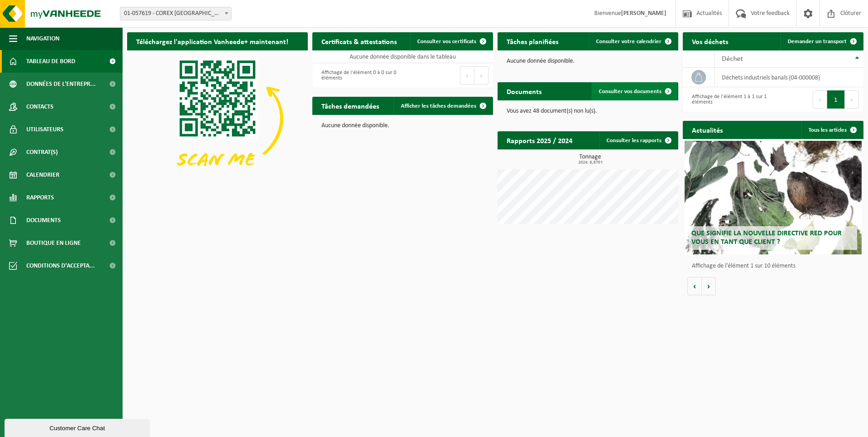 This screenshot has height=437, width=868. What do you see at coordinates (43, 38) in the screenshot?
I see `span: Navigation` at bounding box center [43, 38].